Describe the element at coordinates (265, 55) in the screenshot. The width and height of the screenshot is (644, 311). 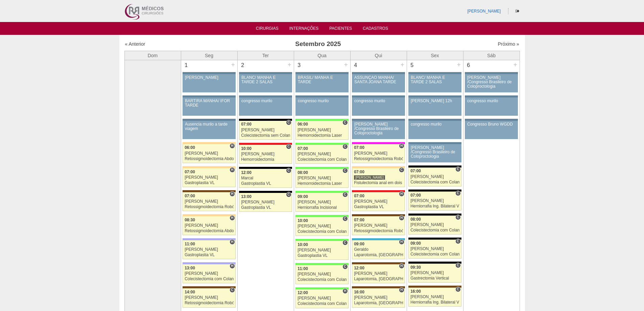
I see `th: Ter` at that location.